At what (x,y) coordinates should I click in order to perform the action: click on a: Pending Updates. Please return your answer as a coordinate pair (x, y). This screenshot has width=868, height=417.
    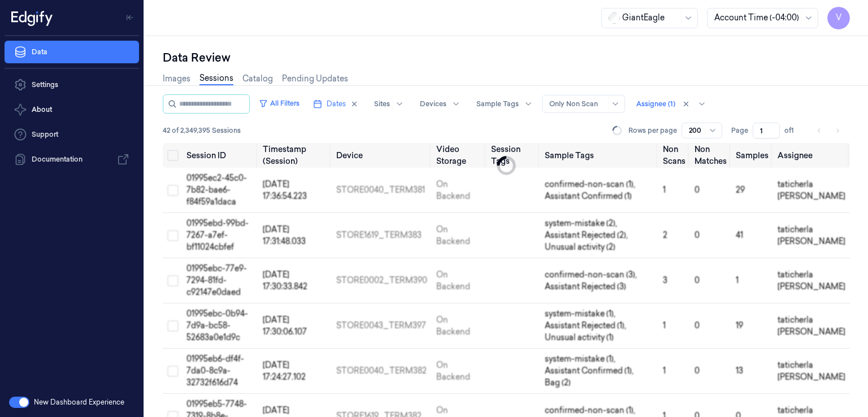
    Looking at the image, I should click on (315, 78).